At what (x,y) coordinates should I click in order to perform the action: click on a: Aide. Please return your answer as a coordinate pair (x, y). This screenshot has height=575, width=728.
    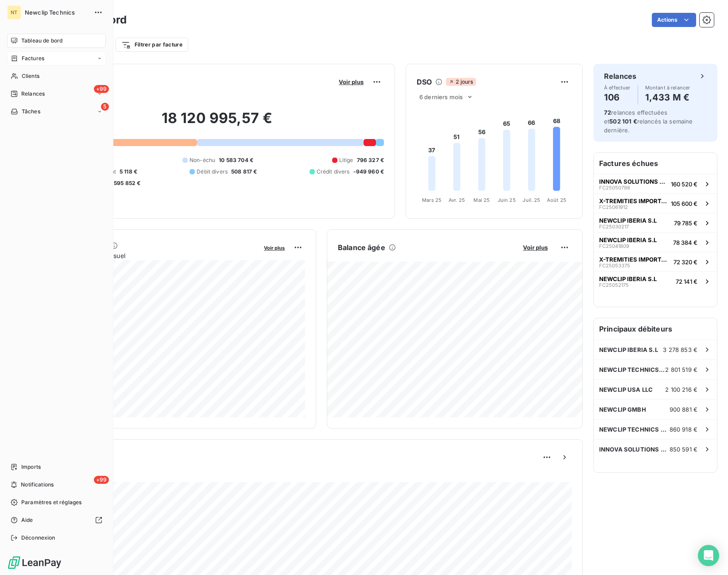
    Looking at the image, I should click on (56, 521).